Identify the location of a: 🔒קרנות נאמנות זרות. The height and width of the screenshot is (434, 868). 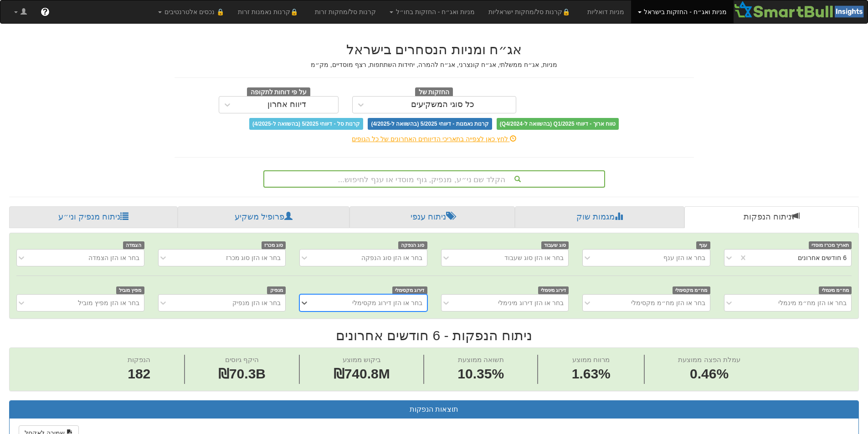
(270, 12).